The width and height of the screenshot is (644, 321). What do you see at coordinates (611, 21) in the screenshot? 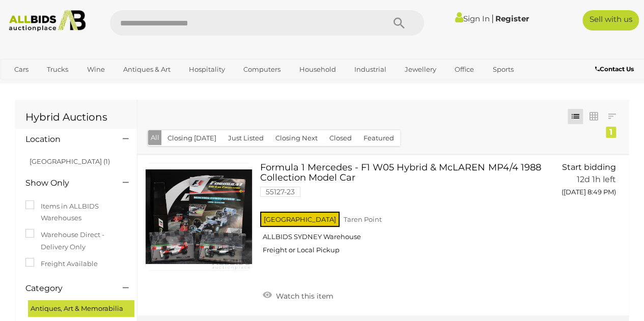
I see `a: Sell with us` at bounding box center [611, 21].